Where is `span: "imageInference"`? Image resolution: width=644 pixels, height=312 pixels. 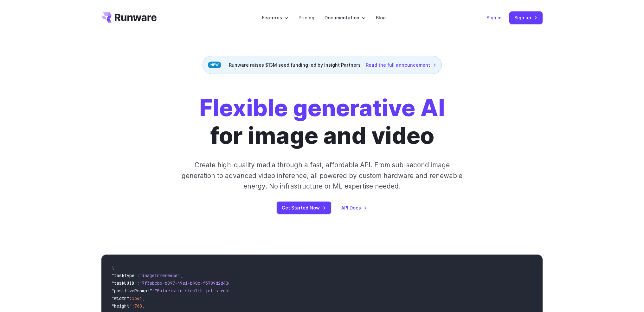 span: "imageInference" is located at coordinates (160, 275).